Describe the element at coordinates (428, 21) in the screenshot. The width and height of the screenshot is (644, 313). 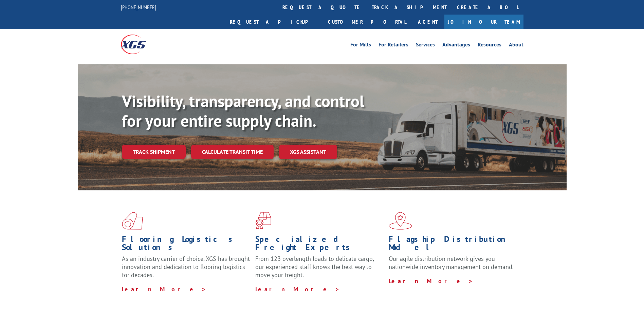
I see `a: Agent` at that location.